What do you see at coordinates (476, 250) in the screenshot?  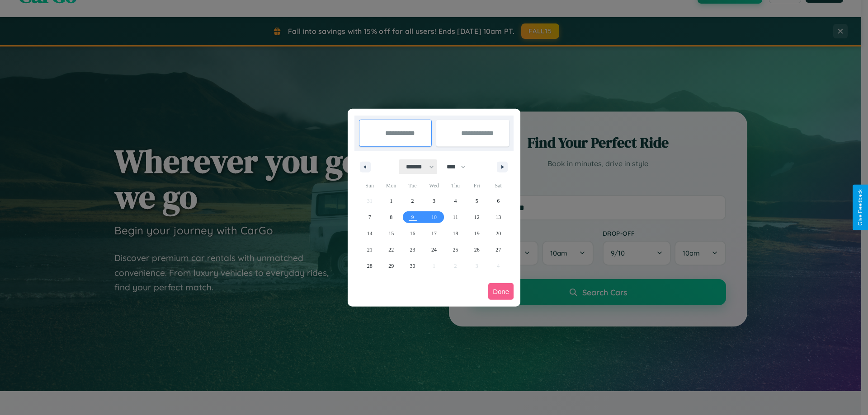 I see `button: 26` at bounding box center [476, 250].